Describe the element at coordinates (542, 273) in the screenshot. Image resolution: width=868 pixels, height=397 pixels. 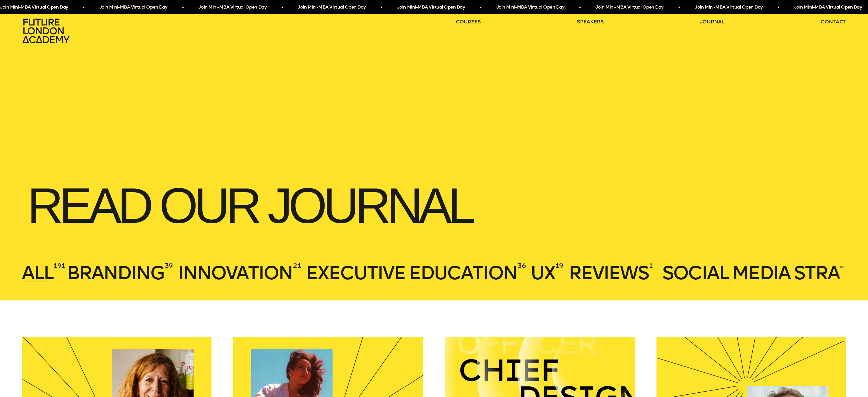
I see `span: UX` at that location.